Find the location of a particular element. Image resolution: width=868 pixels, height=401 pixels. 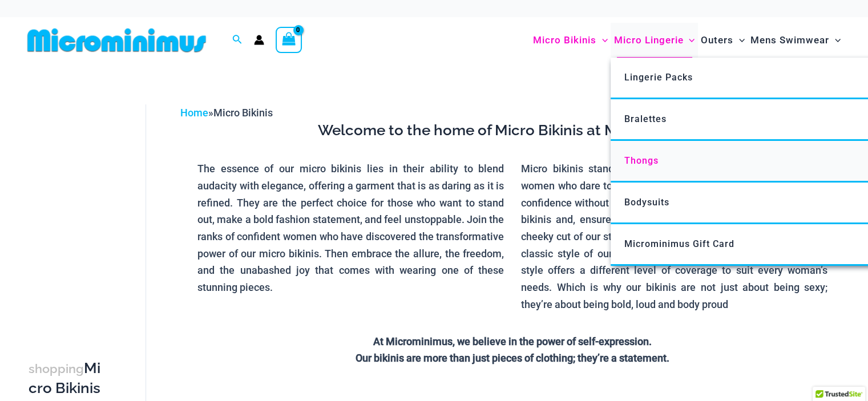

span: Mens Swimwear is located at coordinates (790, 40).